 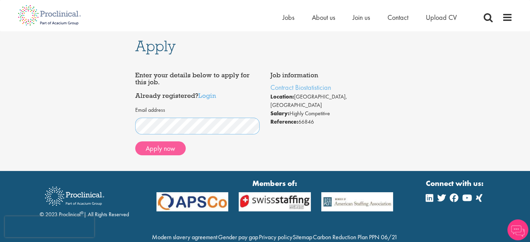 I want to click on a: Upload CV, so click(x=441, y=17).